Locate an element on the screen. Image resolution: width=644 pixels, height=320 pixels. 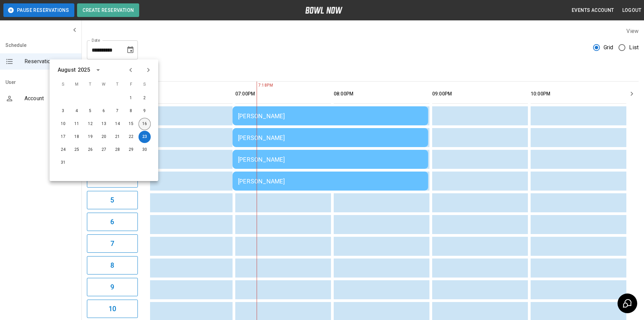
div: 2025 is located at coordinates (84, 70).